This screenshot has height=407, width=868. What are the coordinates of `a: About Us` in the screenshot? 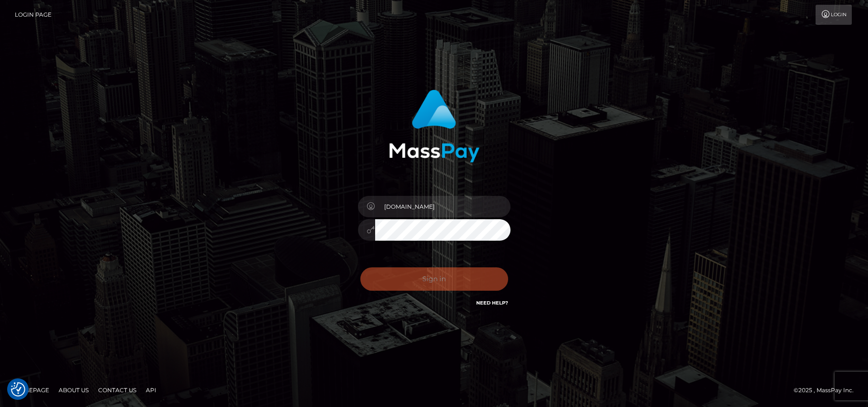 It's located at (74, 390).